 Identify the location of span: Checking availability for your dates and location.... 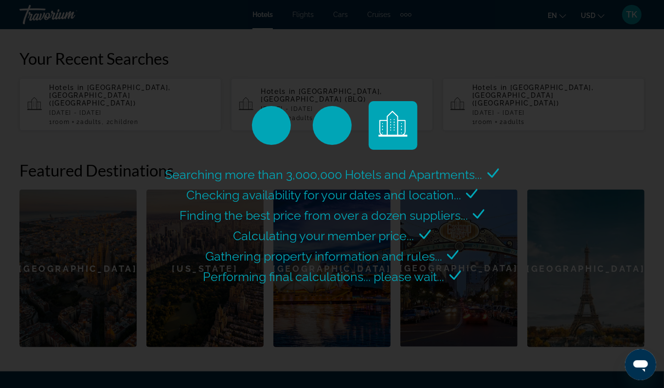
(324, 195).